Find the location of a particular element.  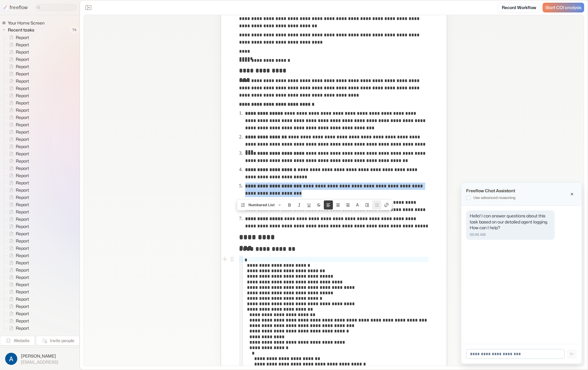

button: Numbered List is located at coordinates (261, 205).